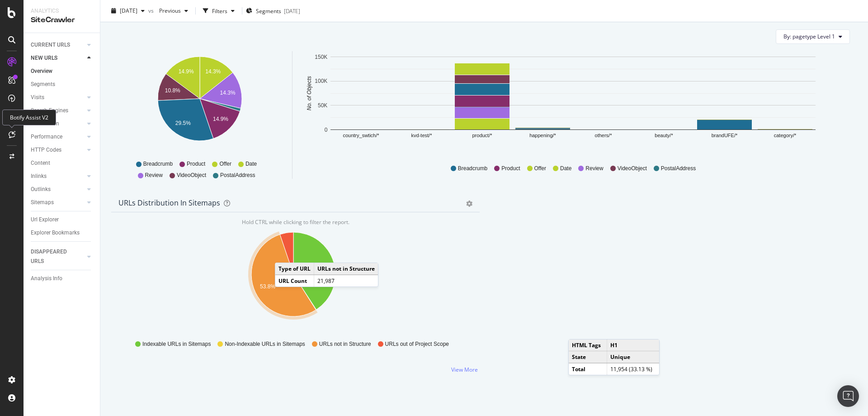 The image size is (868, 416). I want to click on a: Explorer Bookmarks, so click(62, 232).